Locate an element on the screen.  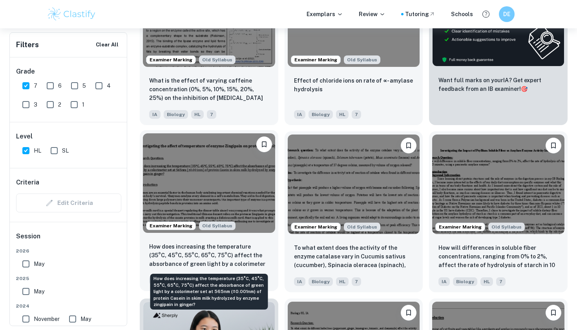
button: DE is located at coordinates (507, 14).